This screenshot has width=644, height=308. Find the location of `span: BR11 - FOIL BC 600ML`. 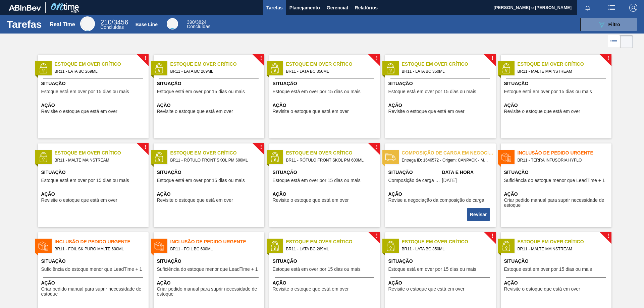

span: BR11 - FOIL BC 600ML is located at coordinates (215, 249).